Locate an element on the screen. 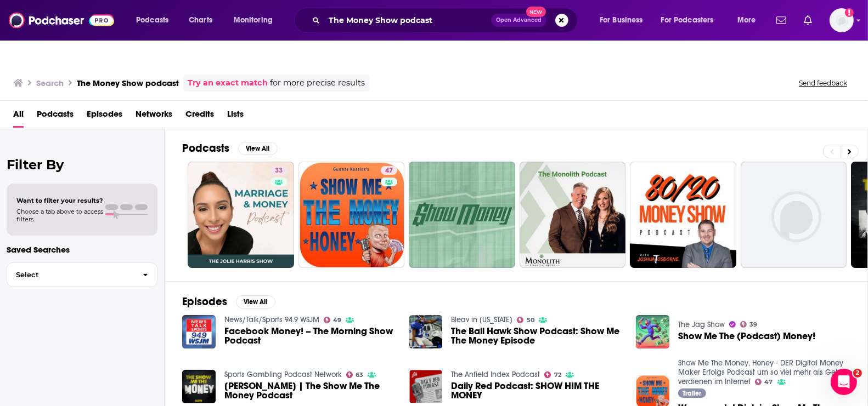  button: Open AdvancedNew is located at coordinates (518, 20).